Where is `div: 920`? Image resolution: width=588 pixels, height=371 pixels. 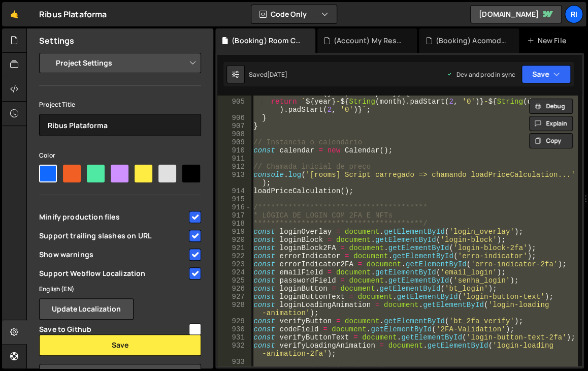 div: 920 is located at coordinates (234, 239).